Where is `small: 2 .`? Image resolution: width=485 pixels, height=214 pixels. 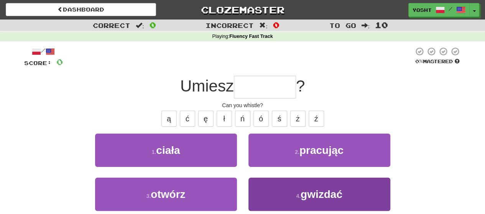 small: 2 . is located at coordinates (297, 152).